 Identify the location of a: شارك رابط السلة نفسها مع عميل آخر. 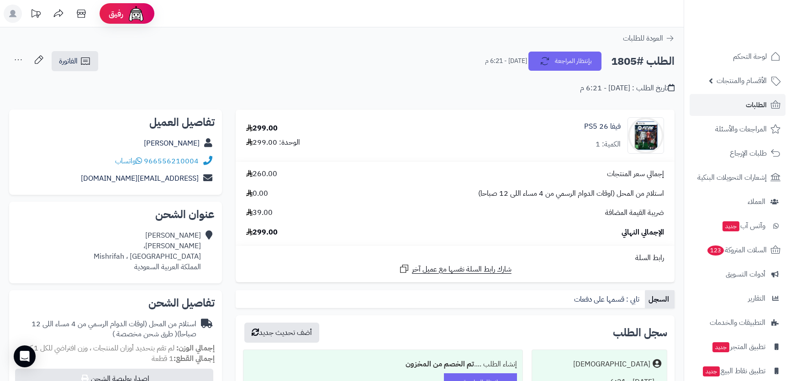
(455, 269).